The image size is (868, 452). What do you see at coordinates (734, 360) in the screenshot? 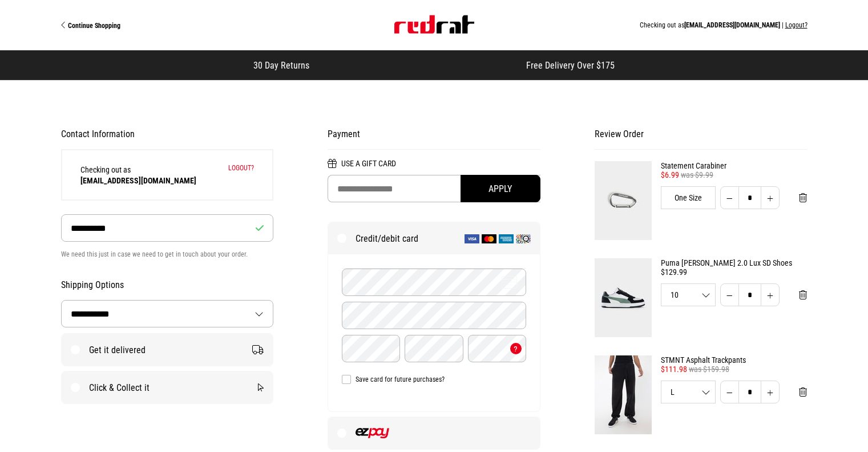
I see `a: STMNT Asphalt Trackpants` at bounding box center [734, 360].